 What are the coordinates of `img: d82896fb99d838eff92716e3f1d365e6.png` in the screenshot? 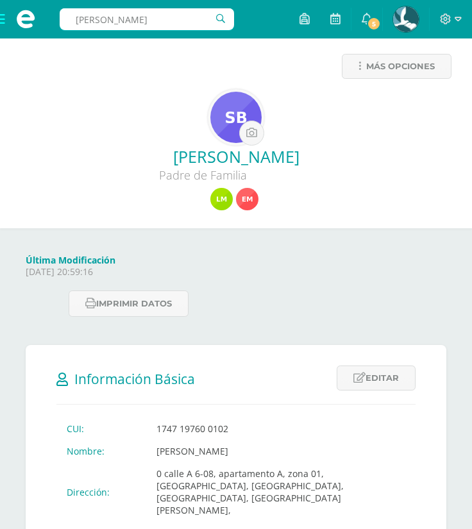 It's located at (236, 117).